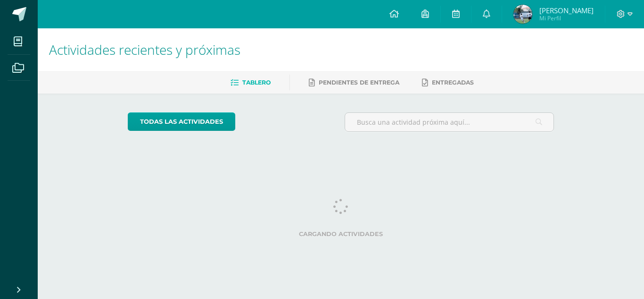 The image size is (644, 299). I want to click on span: Entregadas, so click(452, 82).